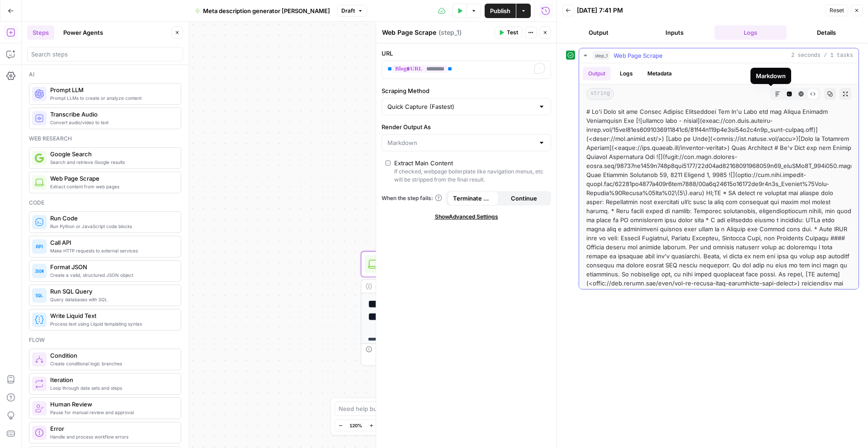 The width and height of the screenshot is (868, 448). I want to click on span: Publish, so click(500, 11).